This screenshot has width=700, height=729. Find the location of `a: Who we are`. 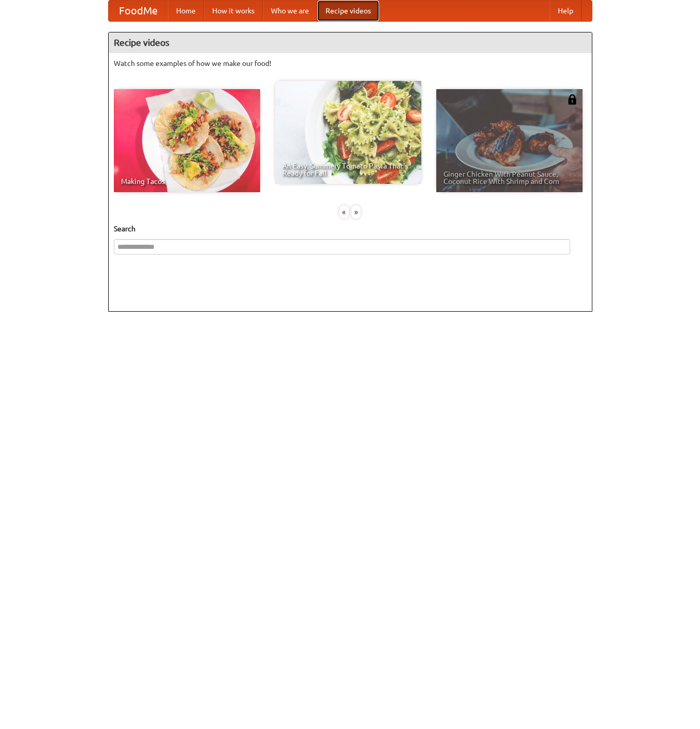

a: Who we are is located at coordinates (290, 11).